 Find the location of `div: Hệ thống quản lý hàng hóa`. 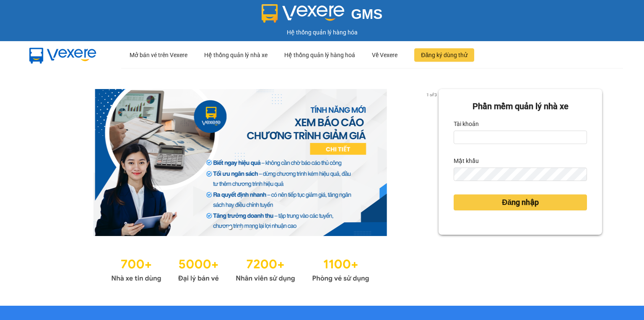

div: Hệ thống quản lý hàng hóa is located at coordinates (322, 32).